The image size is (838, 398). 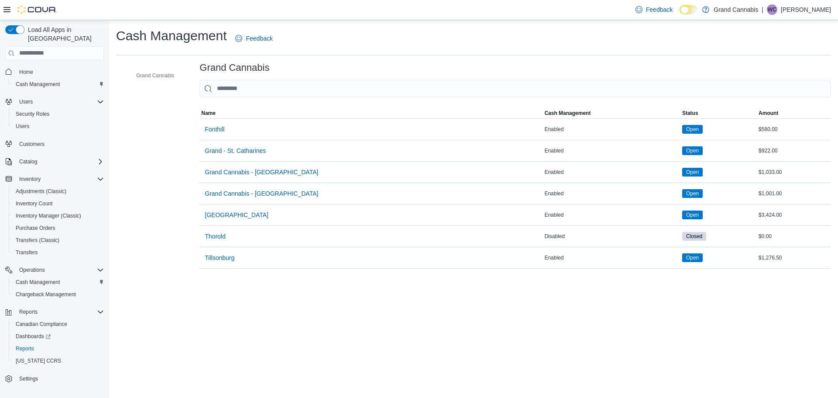 I want to click on span: Grand - St. Catharines, so click(x=235, y=151).